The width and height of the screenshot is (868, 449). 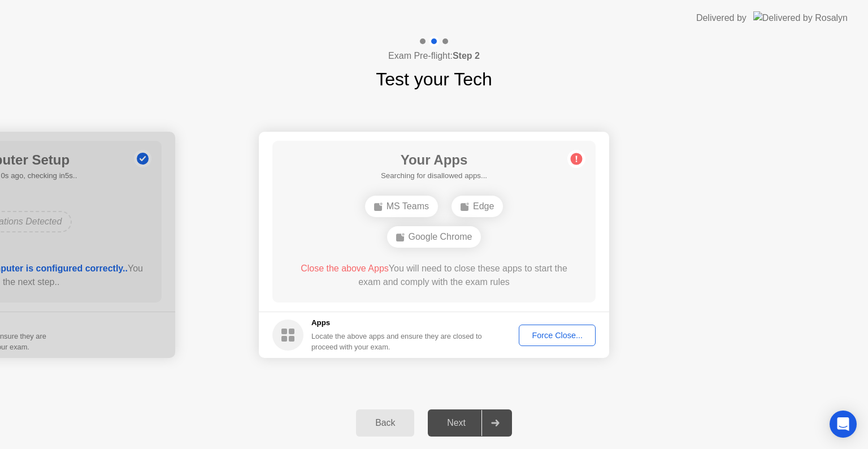 I want to click on h5: Searching for disallowed apps..., so click(x=434, y=176).